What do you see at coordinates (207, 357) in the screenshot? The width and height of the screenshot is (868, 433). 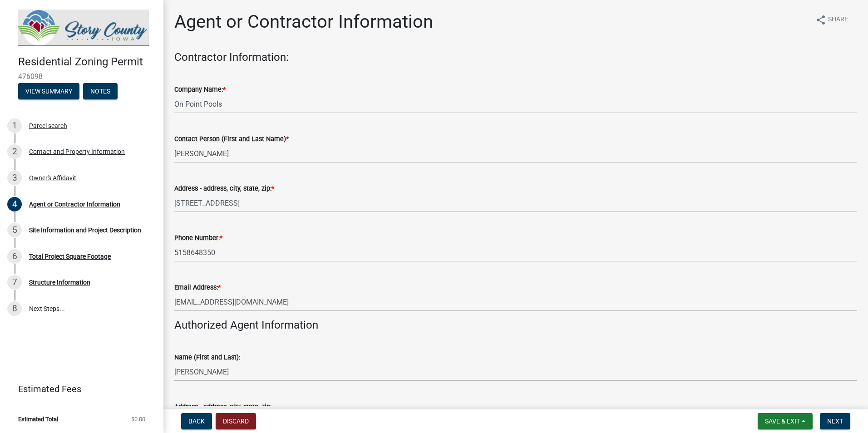 I see `label: Name (First and Last):` at bounding box center [207, 357].